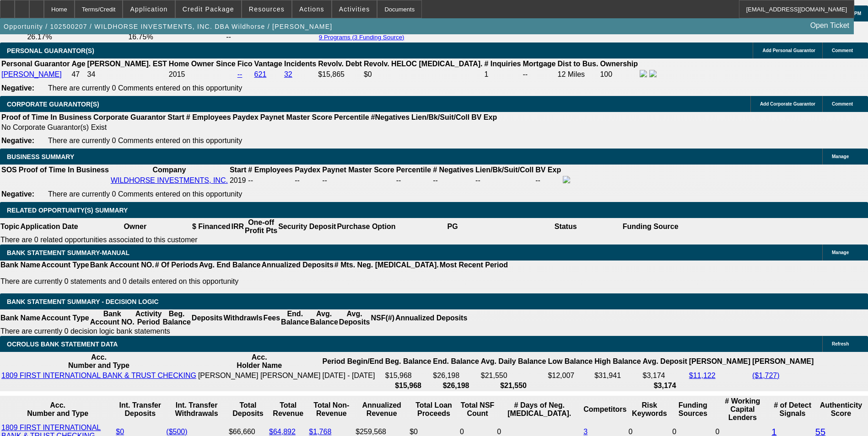  Describe the element at coordinates (268, 63) in the screenshot. I see `b: Vantage` at that location.